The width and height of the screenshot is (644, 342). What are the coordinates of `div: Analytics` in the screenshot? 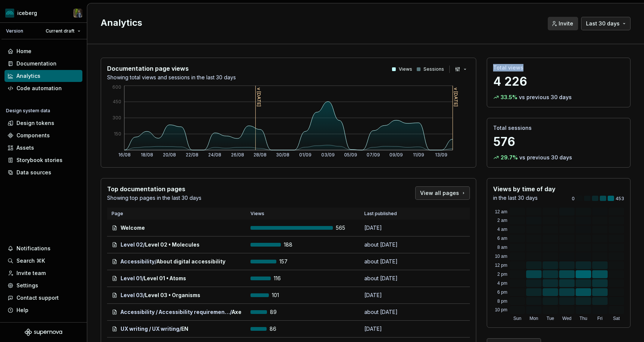 It's located at (28, 76).